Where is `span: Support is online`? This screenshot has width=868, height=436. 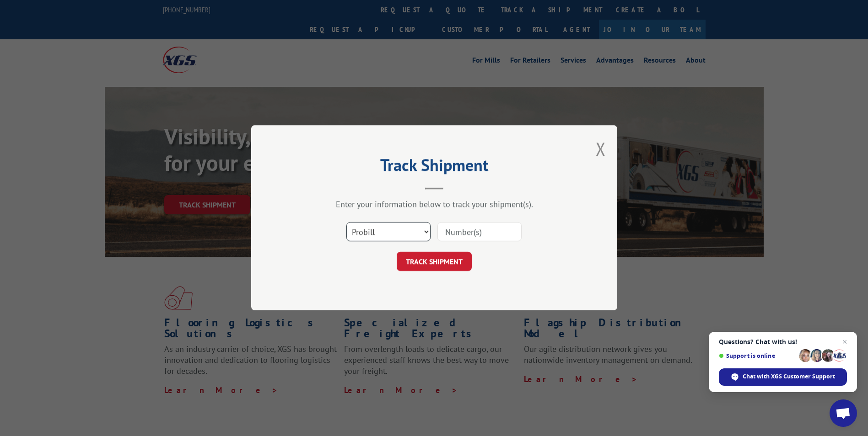 span: Support is online is located at coordinates (757, 356).